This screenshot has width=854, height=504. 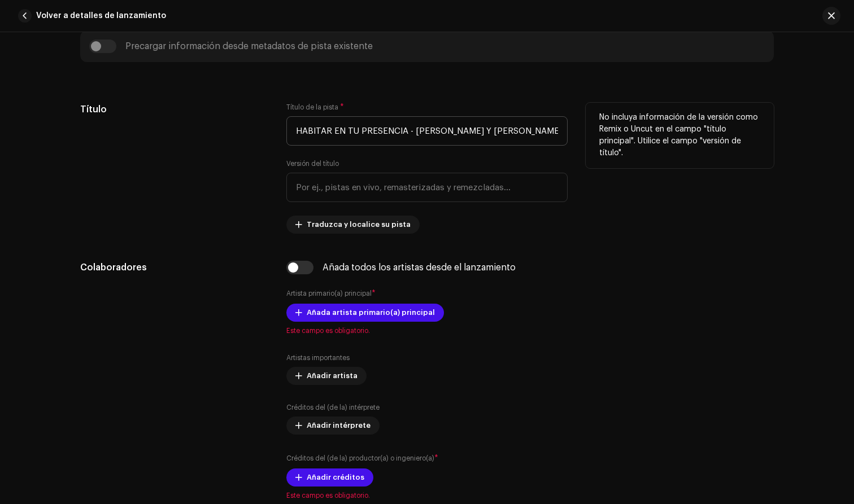 What do you see at coordinates (328, 294) in the screenshot?
I see `small: Artista primario(a) principal` at bounding box center [328, 294].